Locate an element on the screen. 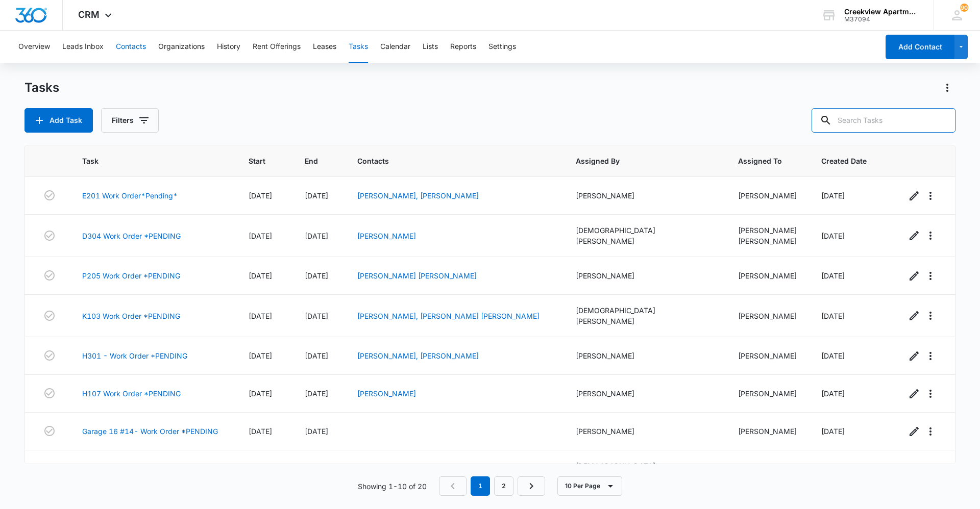 This screenshot has height=509, width=980. a: Page 2 is located at coordinates (504, 487).